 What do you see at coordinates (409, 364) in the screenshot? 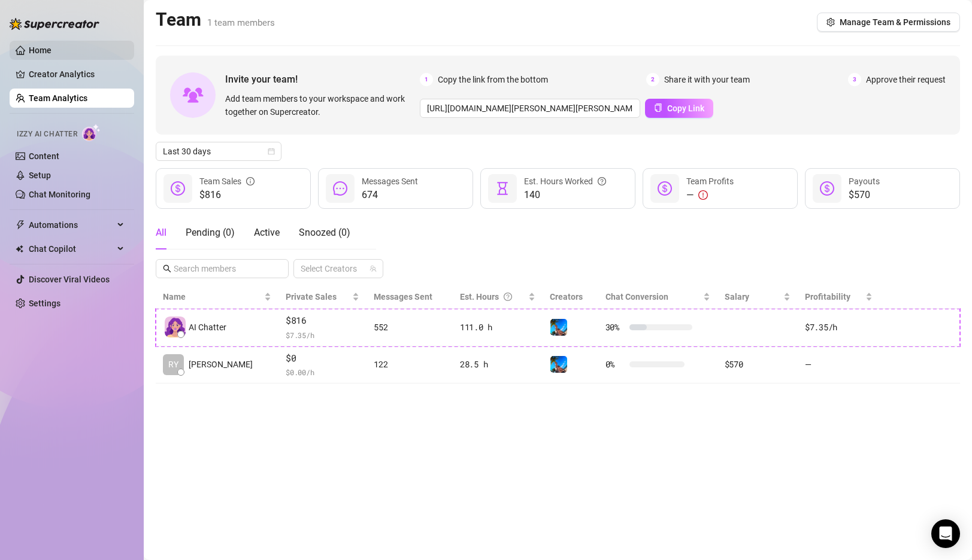
I see `div: 122` at bounding box center [409, 364].